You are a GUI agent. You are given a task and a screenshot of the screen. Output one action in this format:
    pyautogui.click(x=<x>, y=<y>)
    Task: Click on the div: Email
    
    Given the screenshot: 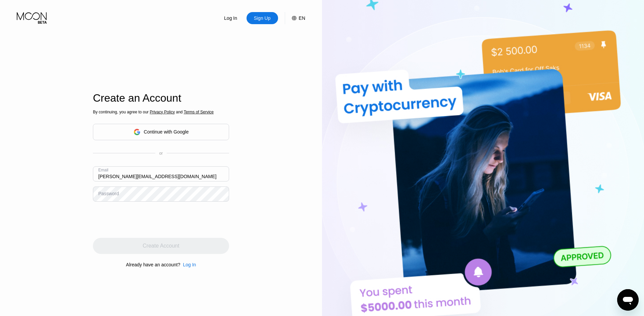 What is the action you would take?
    pyautogui.click(x=103, y=170)
    